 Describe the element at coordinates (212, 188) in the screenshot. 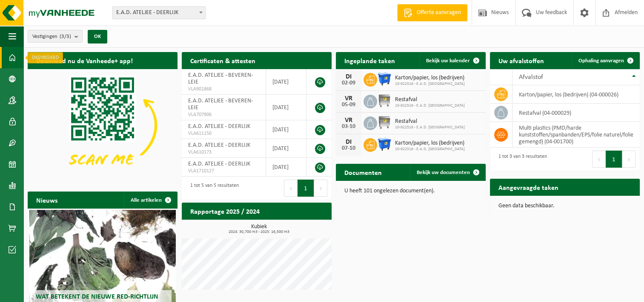

I see `div: 1 tot 5 van 5 resultaten` at that location.